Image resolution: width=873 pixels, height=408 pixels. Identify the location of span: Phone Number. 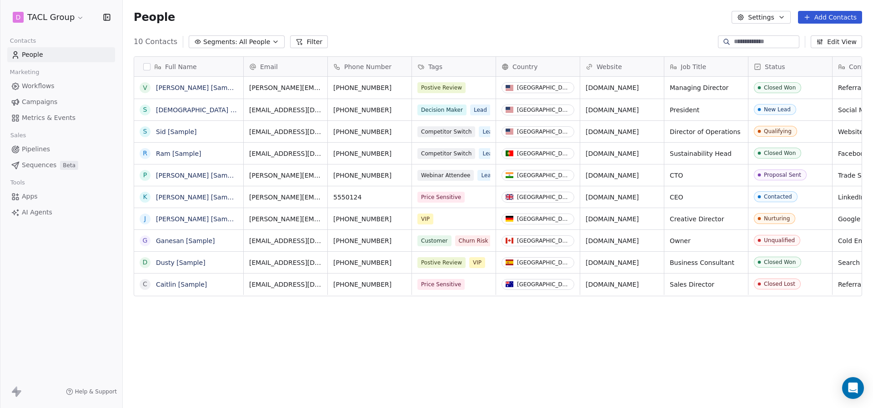
(368, 67).